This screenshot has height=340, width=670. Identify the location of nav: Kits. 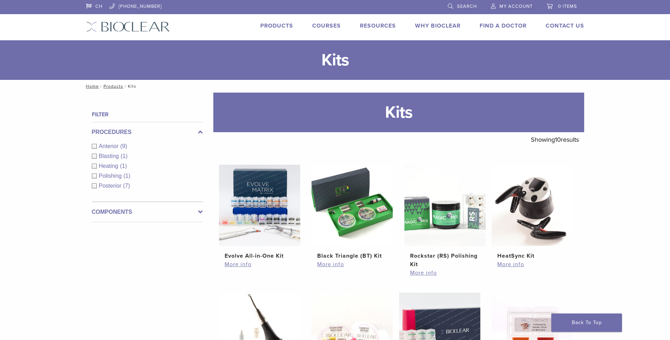
(335, 86).